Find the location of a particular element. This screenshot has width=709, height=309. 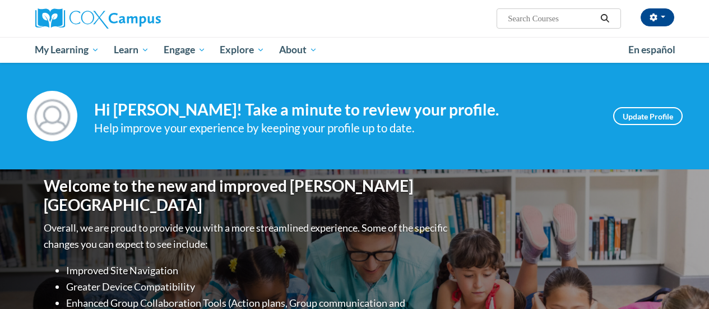

p: Overall, we are proud to provide you with a more streamlined experience. Some of the specific cha... is located at coordinates (247, 236).